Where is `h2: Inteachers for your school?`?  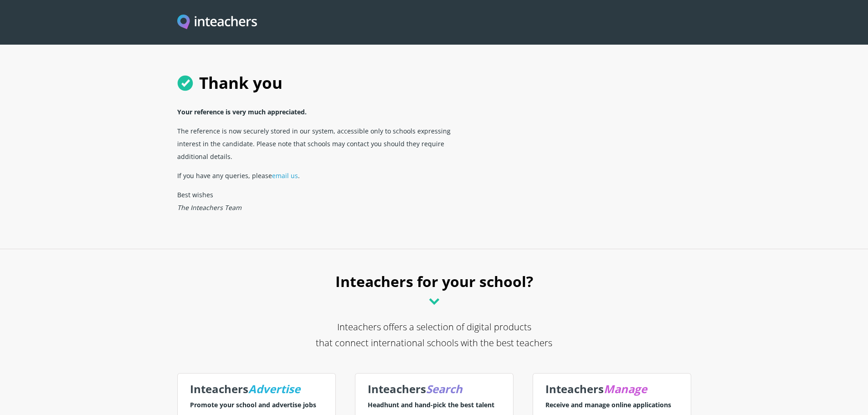
h2: Inteachers for your school? is located at coordinates (434, 293).